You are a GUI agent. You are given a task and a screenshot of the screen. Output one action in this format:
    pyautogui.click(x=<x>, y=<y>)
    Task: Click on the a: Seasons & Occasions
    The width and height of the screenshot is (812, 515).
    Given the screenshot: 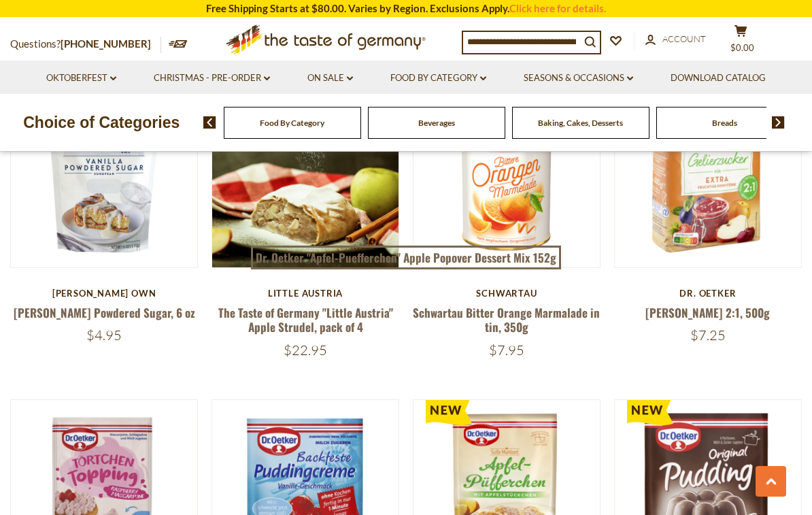 What is the action you would take?
    pyautogui.click(x=578, y=78)
    